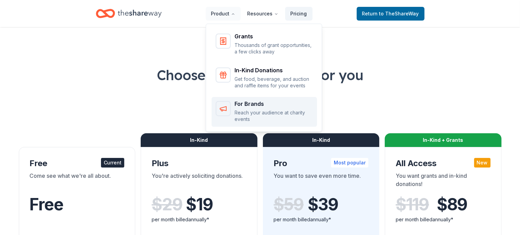 This screenshot has height=235, width=520. I want to click on div: In-Kind + Grants, so click(443, 140).